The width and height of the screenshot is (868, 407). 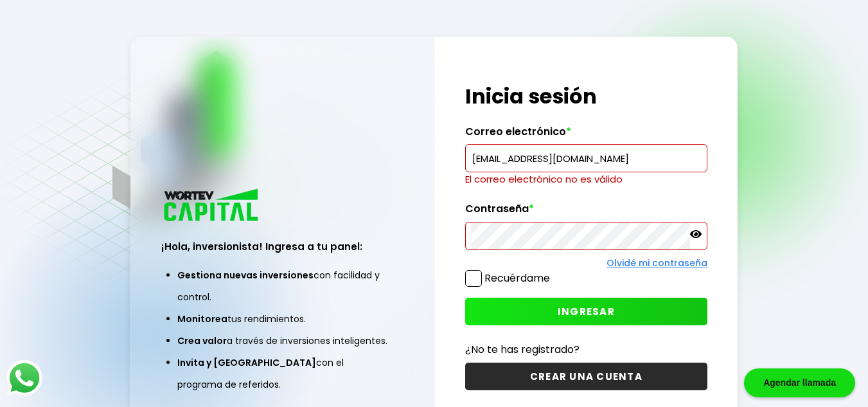 What do you see at coordinates (586, 180) in the screenshot?
I see `p: El correo electrónico no es válido` at bounding box center [586, 180].